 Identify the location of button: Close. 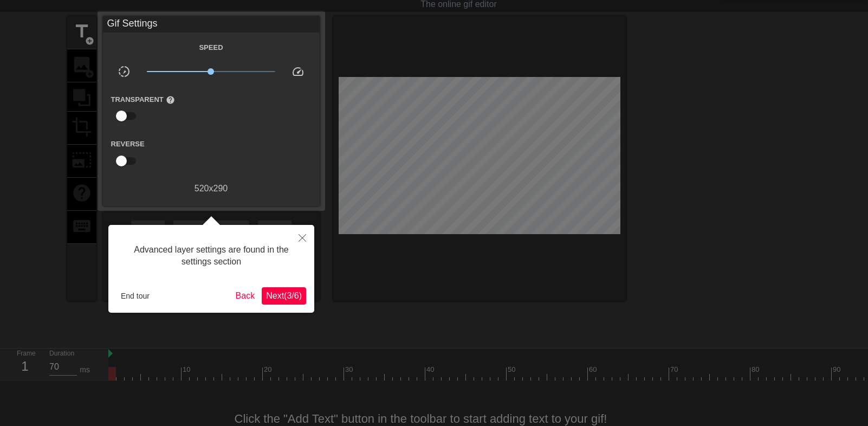
(302, 237).